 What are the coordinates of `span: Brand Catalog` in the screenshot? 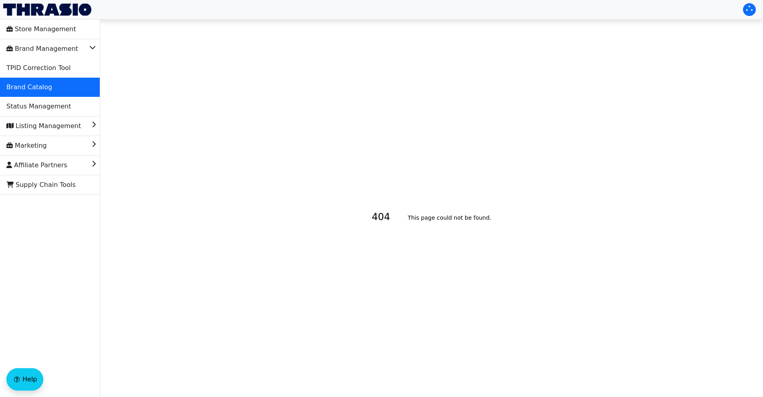 It's located at (29, 87).